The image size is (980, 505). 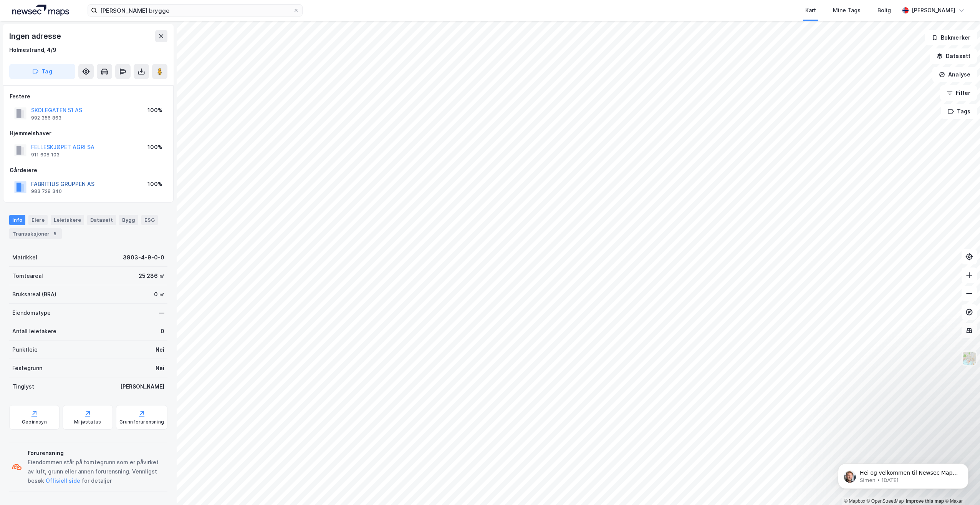 What do you see at coordinates (953, 56) in the screenshot?
I see `button: Datasett` at bounding box center [953, 56].